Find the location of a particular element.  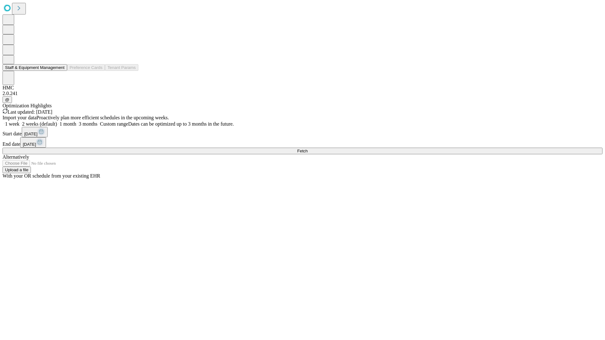

span: Optimization Highlights is located at coordinates (27, 106).